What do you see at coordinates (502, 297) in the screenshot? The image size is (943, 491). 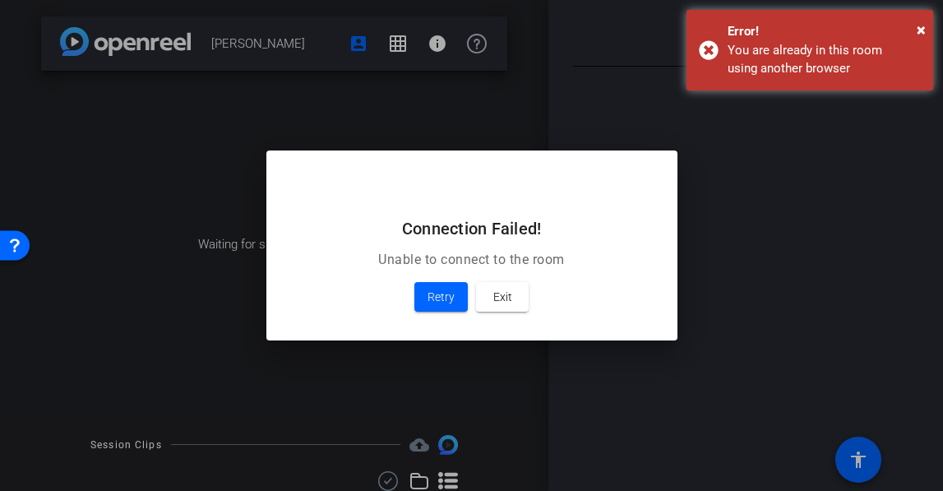 I see `span: Exit` at bounding box center [502, 297].